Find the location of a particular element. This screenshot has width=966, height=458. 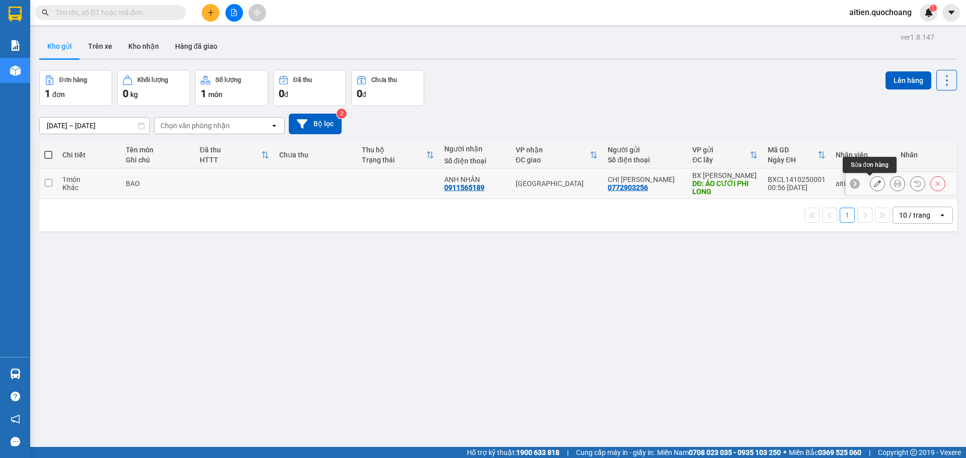

div: Ghi chú is located at coordinates (157, 160).